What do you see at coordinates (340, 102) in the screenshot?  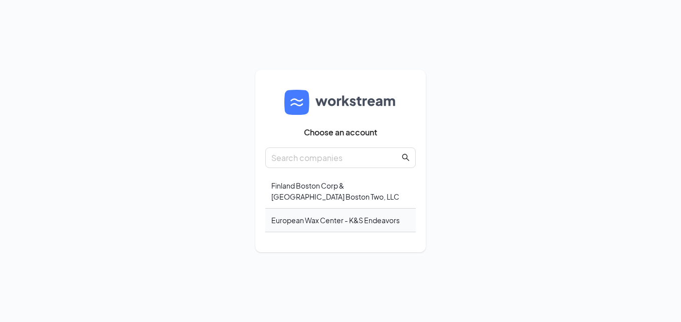 I see `img: logo` at bounding box center [340, 102].